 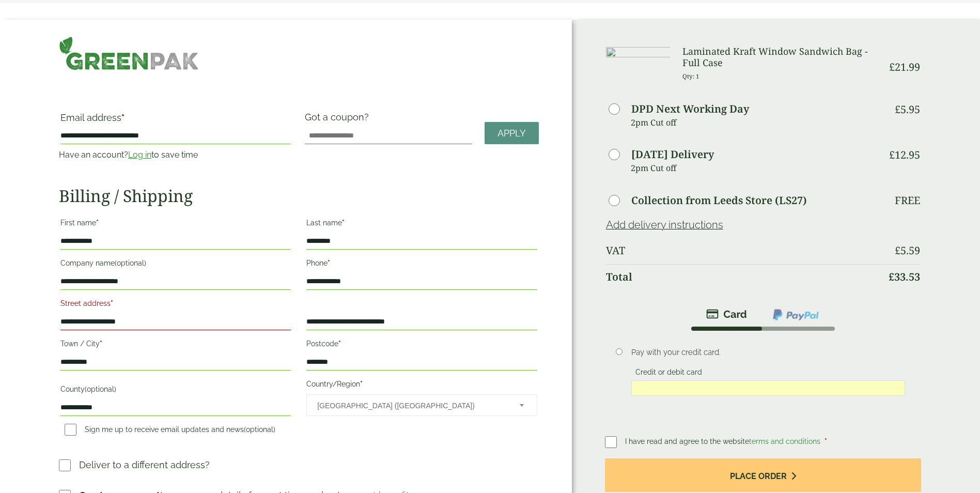 What do you see at coordinates (176, 224) in the screenshot?
I see `label: First name` at bounding box center [176, 224].